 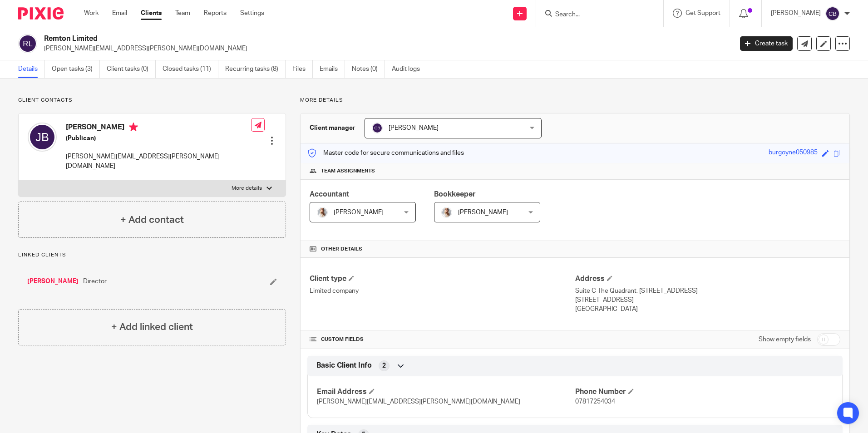 What do you see at coordinates (708, 279) in the screenshot?
I see `h4: Address` at bounding box center [708, 279].